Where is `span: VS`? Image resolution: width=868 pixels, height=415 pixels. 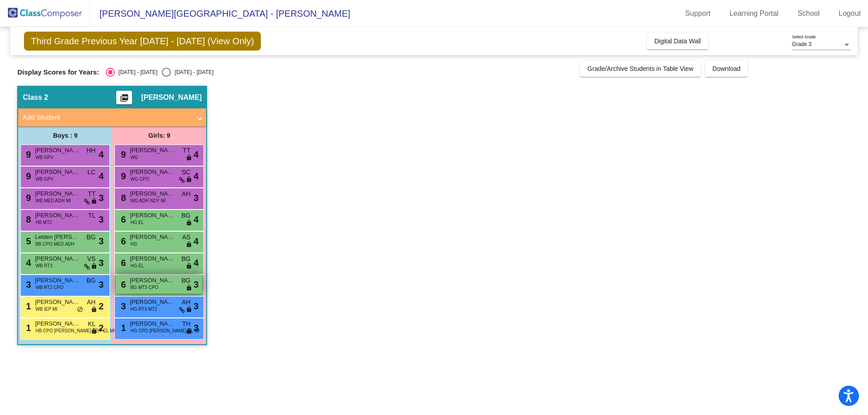 span: VS is located at coordinates (91, 259).